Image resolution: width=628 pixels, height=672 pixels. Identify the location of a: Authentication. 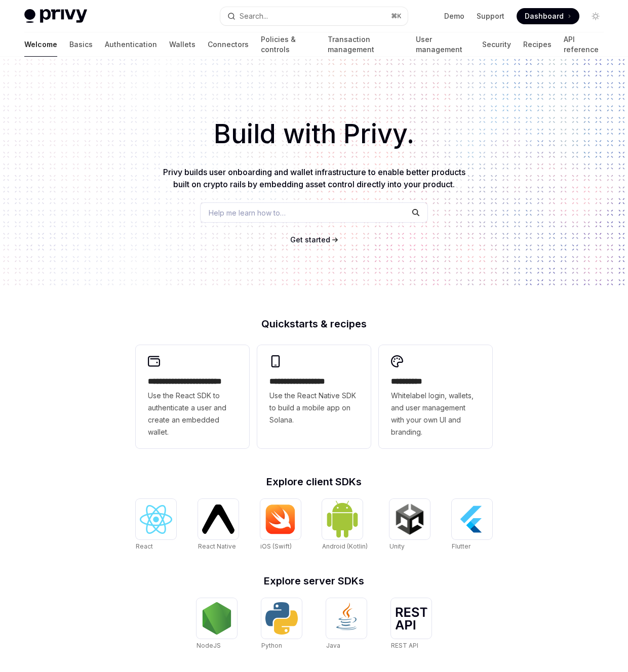
(130, 45).